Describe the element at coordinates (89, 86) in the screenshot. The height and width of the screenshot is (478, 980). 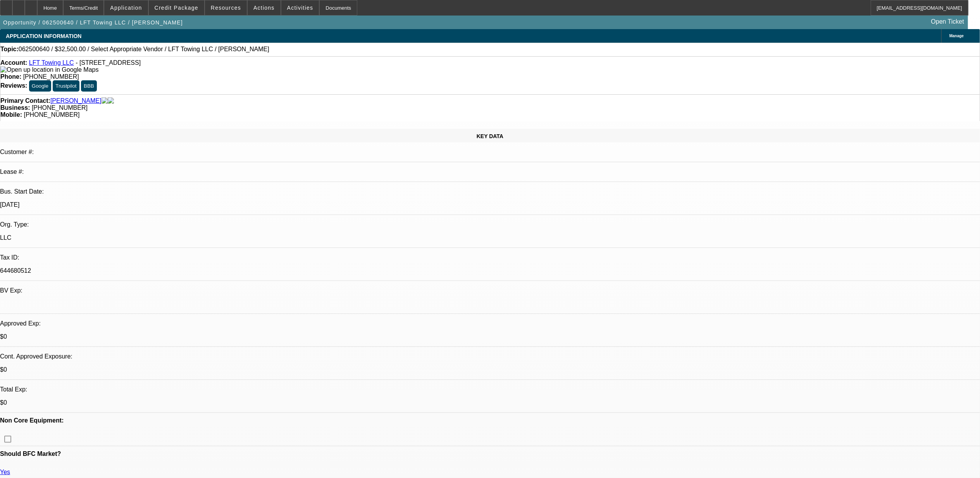
I see `button: BBB` at that location.